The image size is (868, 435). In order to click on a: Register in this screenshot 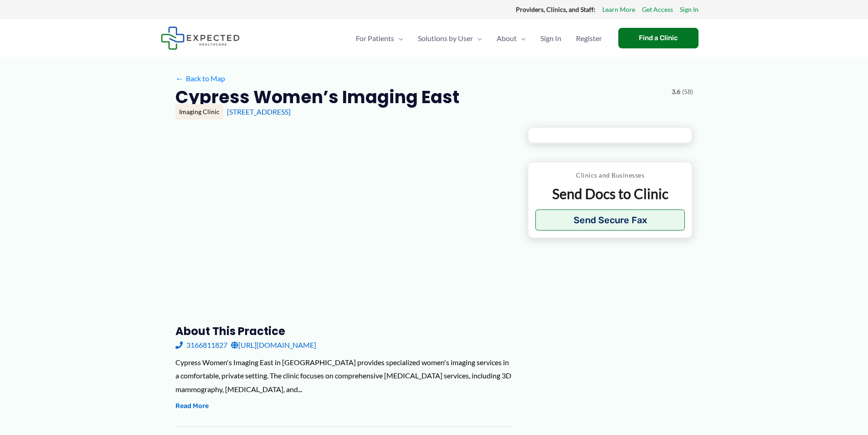, I will do `click(589, 39)`.